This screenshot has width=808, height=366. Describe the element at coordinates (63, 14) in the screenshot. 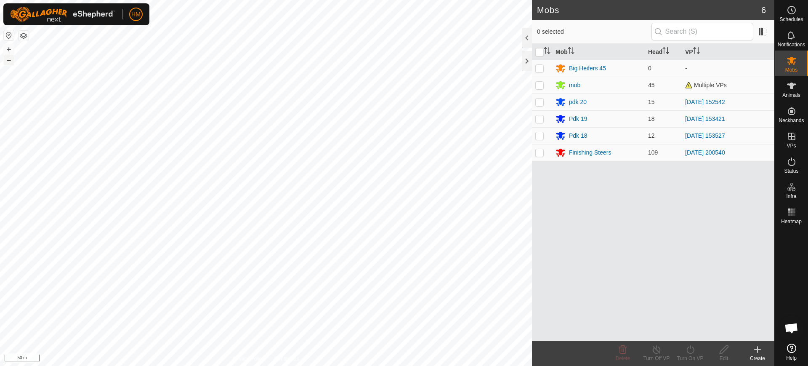

I see `img: Gallagher Logo` at that location.